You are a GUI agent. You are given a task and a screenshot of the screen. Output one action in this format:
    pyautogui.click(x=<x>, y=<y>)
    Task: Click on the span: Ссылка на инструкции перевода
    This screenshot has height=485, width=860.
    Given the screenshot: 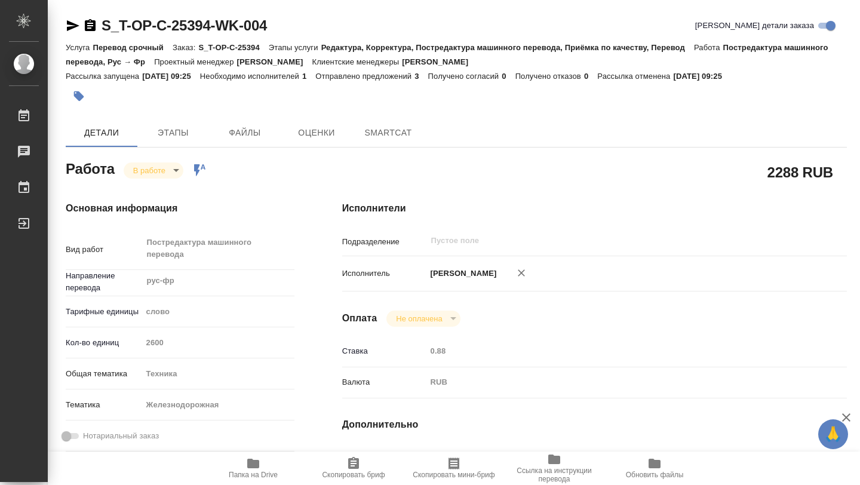 What is the action you would take?
    pyautogui.click(x=554, y=475)
    